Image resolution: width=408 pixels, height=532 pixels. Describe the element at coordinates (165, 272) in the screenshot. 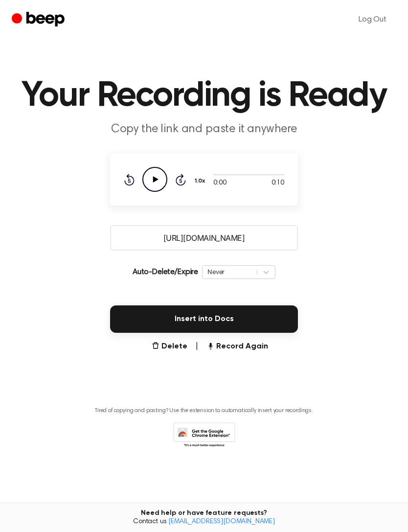

I see `p: Auto-Delete/Expire` at that location.